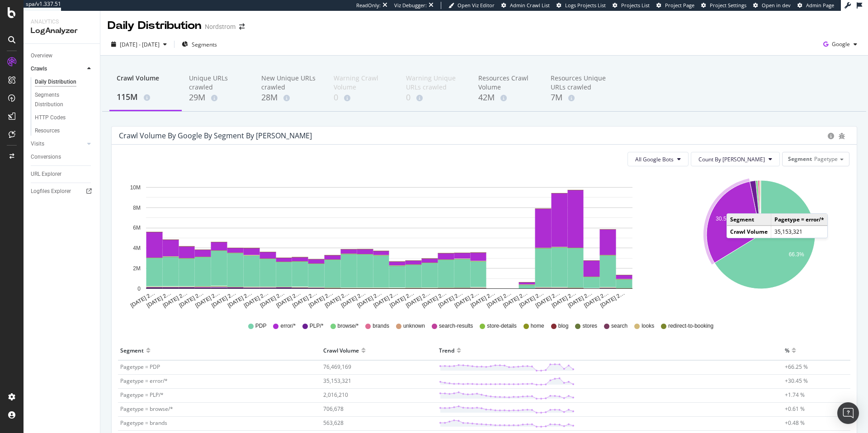  I want to click on a: HTTP Codes, so click(64, 118).